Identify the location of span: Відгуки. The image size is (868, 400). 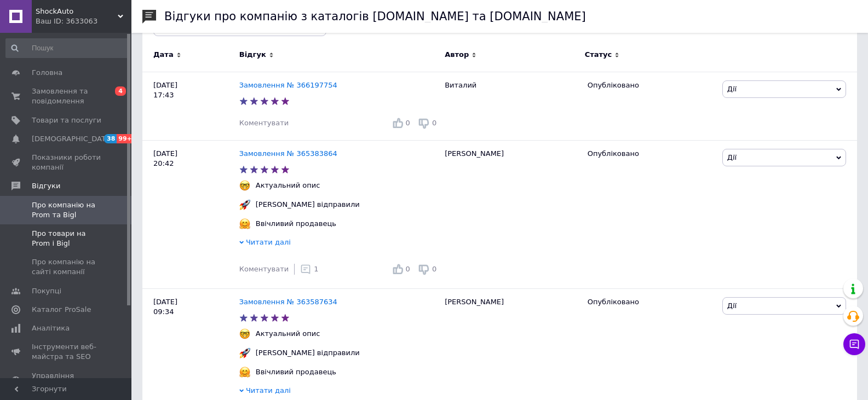
(46, 186).